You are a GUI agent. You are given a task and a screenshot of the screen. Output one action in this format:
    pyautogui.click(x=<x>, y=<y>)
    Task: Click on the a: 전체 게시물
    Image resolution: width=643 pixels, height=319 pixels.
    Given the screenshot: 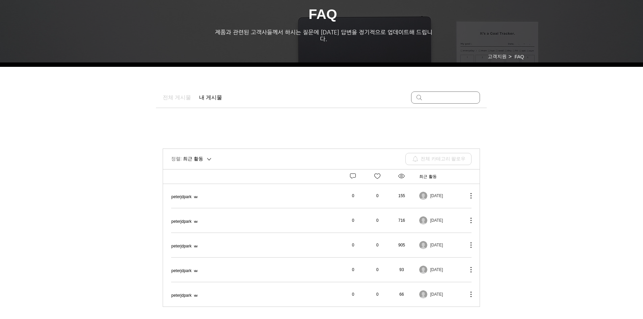 What is the action you would take?
    pyautogui.click(x=177, y=98)
    